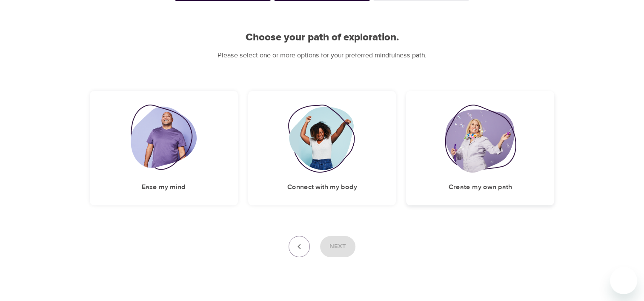 The width and height of the screenshot is (644, 301). I want to click on img: Ease my mind, so click(164, 139).